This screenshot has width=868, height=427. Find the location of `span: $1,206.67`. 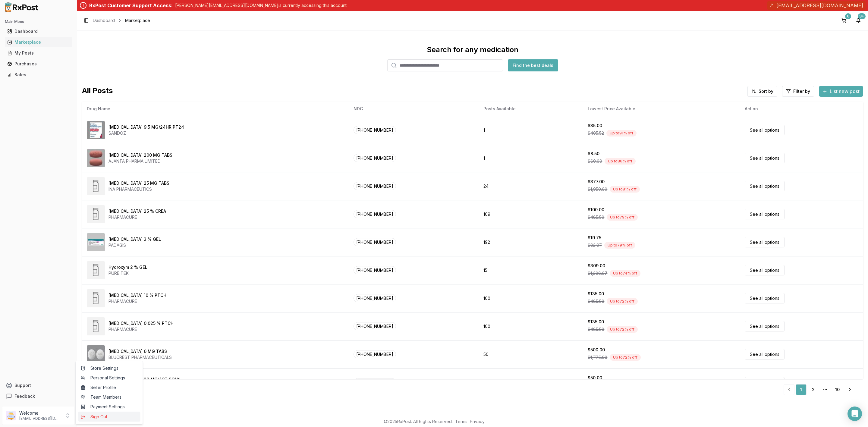

span: $1,206.67 is located at coordinates (598, 274).